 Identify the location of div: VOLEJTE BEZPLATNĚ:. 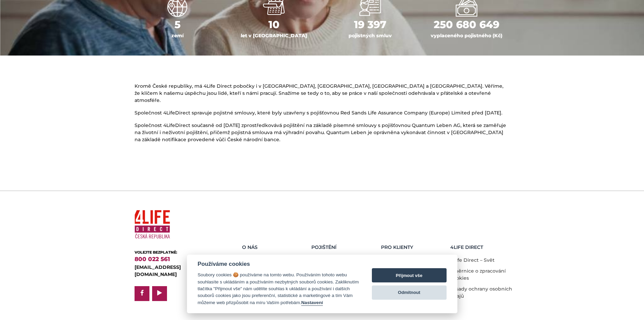
(178, 252).